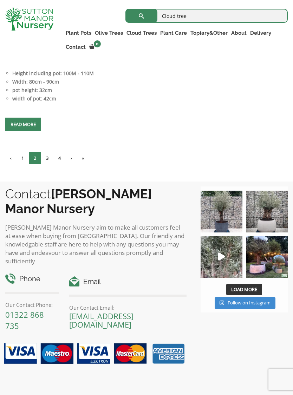  I want to click on a: About, so click(239, 33).